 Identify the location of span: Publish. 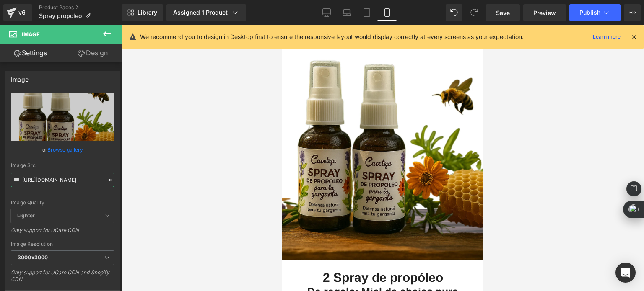
(590, 13).